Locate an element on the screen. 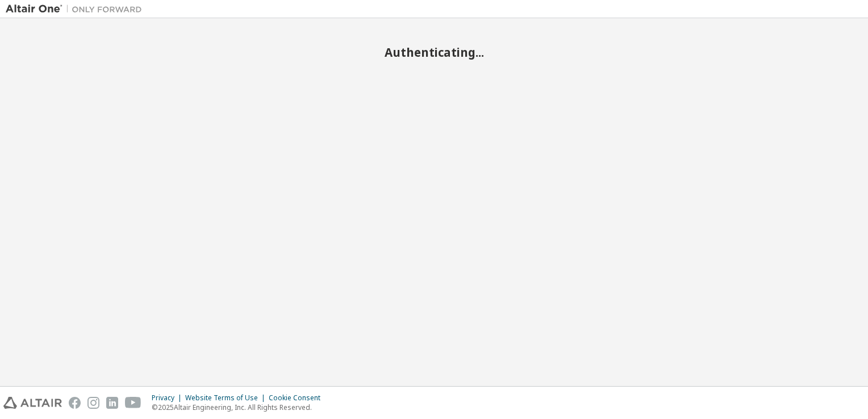 The image size is (868, 419). div: Privacy is located at coordinates (168, 398).